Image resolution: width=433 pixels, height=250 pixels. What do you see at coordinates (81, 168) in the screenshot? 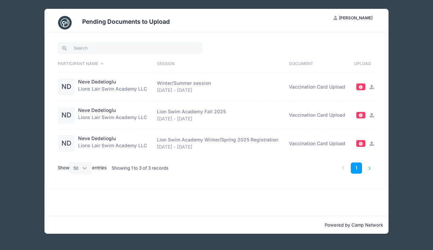
I see `select: Showentries` at bounding box center [81, 168].